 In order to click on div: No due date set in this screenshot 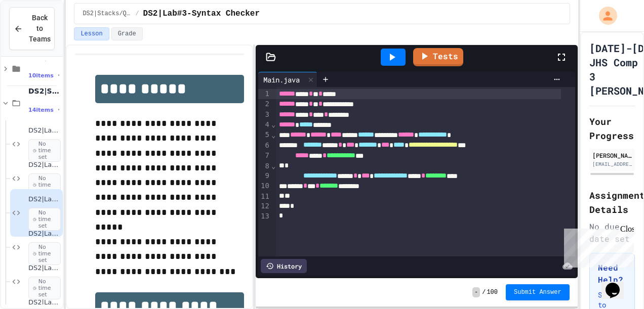, I will do `click(612, 233)`.